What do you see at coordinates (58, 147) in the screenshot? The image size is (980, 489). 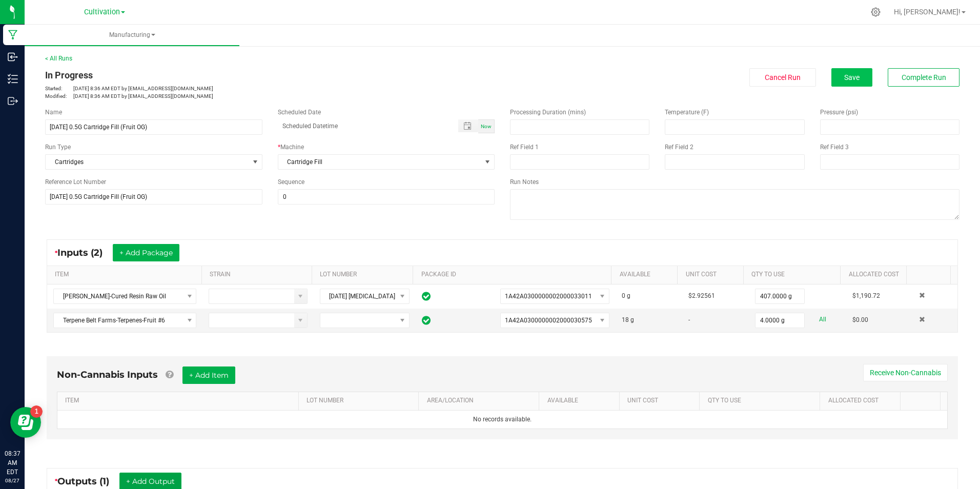 I see `span: Run Type` at bounding box center [58, 147].